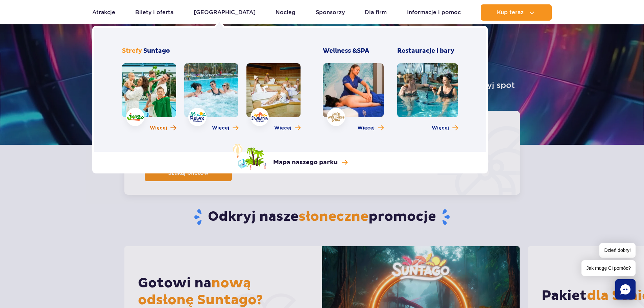 The image size is (644, 308). I want to click on a: Nocleg, so click(285, 12).